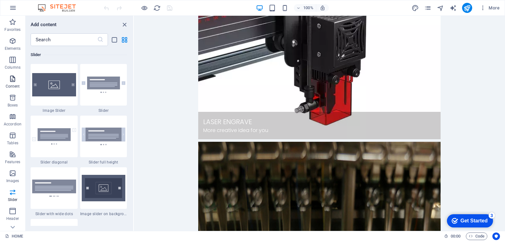 This screenshot has width=505, height=241. Describe the element at coordinates (103, 162) in the screenshot. I see `span: Slider full height` at that location.